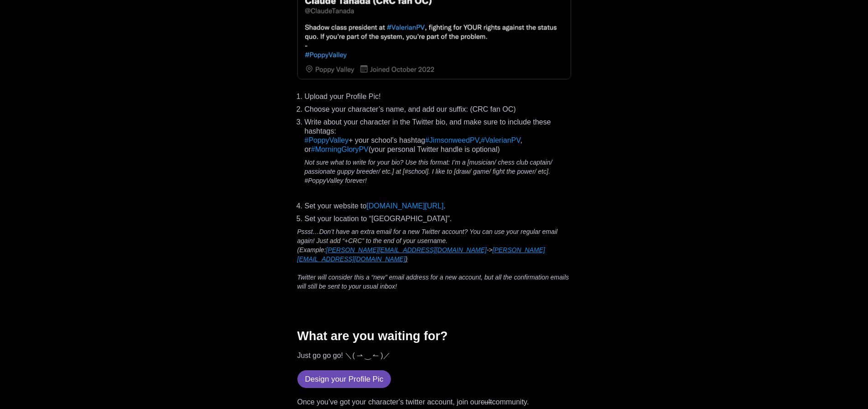  Describe the element at coordinates (429, 172) in the screenshot. I see `em: Not sure what to write for your bio? Use this format: I’m a [musician/ chess club captain/ passio...` at that location.